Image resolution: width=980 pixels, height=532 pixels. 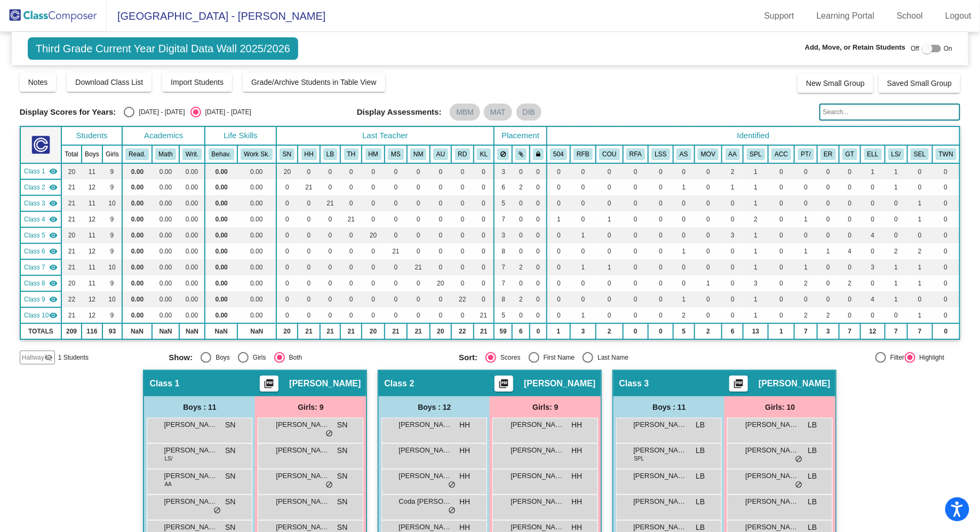 I want to click on th: Subject level acceleration, so click(x=781, y=154).